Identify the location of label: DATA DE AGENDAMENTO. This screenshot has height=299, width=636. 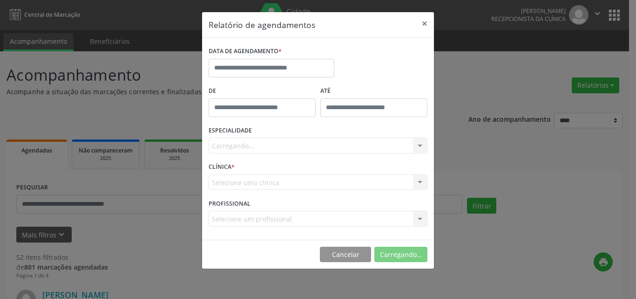
(245, 51).